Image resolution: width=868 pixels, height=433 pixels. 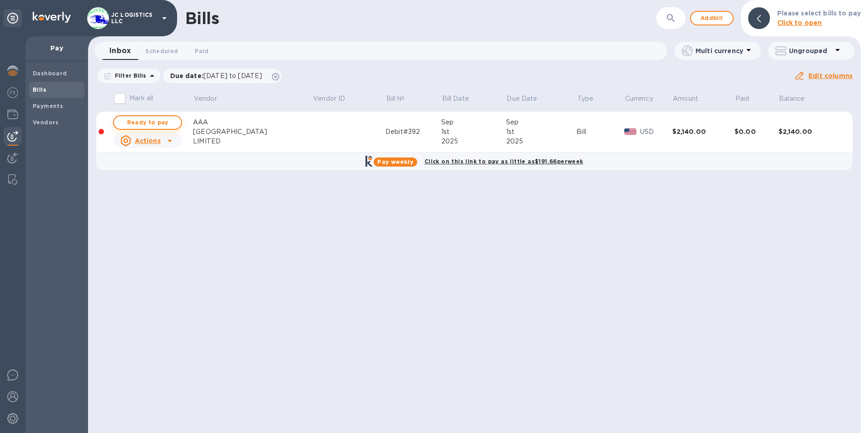 What do you see at coordinates (120, 51) in the screenshot?
I see `span: Inbox` at bounding box center [120, 51].